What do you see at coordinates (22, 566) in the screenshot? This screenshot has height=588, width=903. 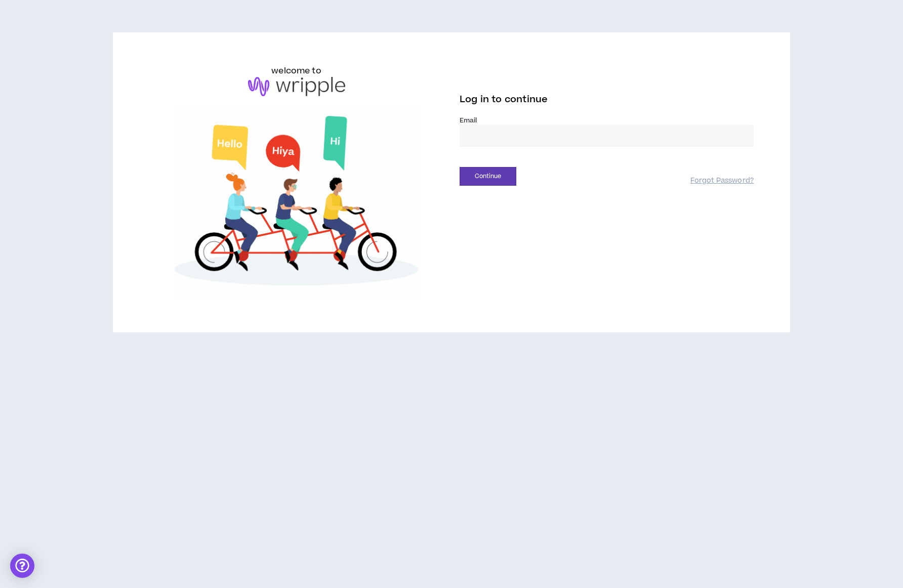 I see `div: Open Intercom Messenger` at bounding box center [22, 566].